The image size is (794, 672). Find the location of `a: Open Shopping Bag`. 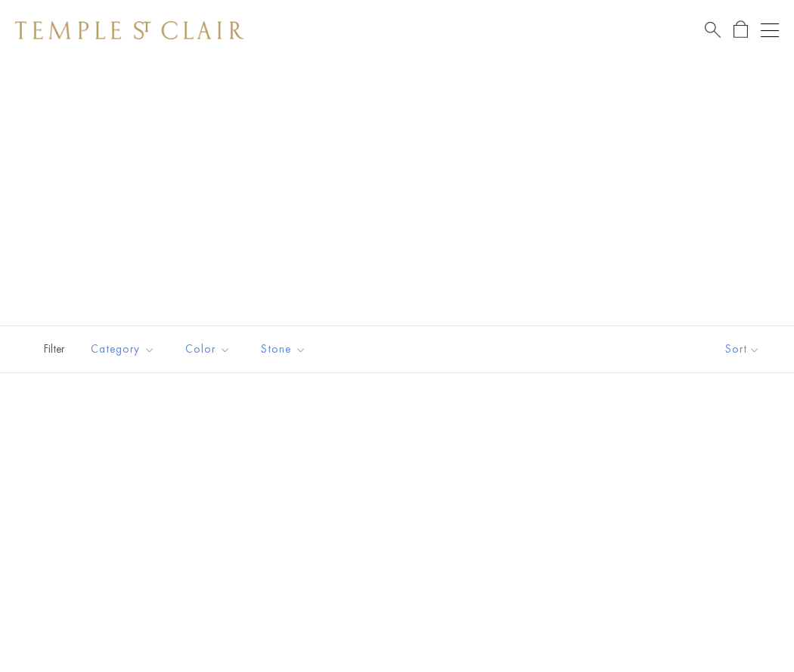

a: Open Shopping Bag is located at coordinates (741, 29).